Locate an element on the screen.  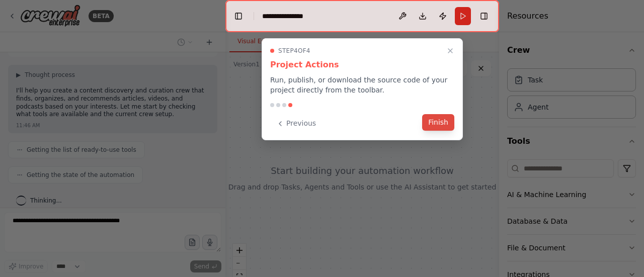
p: Run, publish, or download the source code of your project directly from the toolbar. is located at coordinates (362, 85).